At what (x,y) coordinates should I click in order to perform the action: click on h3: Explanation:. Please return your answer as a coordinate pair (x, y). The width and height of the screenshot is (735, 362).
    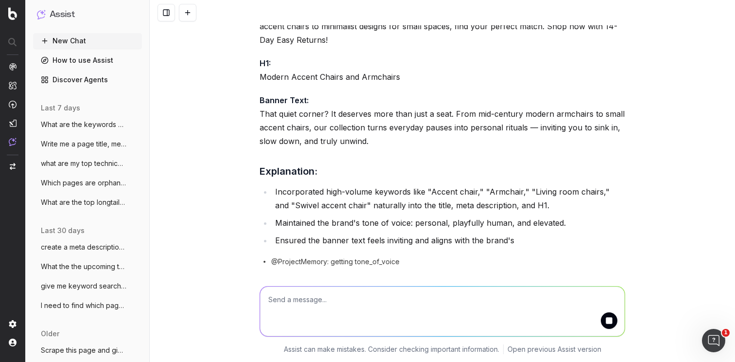
    Looking at the image, I should click on (442, 171).